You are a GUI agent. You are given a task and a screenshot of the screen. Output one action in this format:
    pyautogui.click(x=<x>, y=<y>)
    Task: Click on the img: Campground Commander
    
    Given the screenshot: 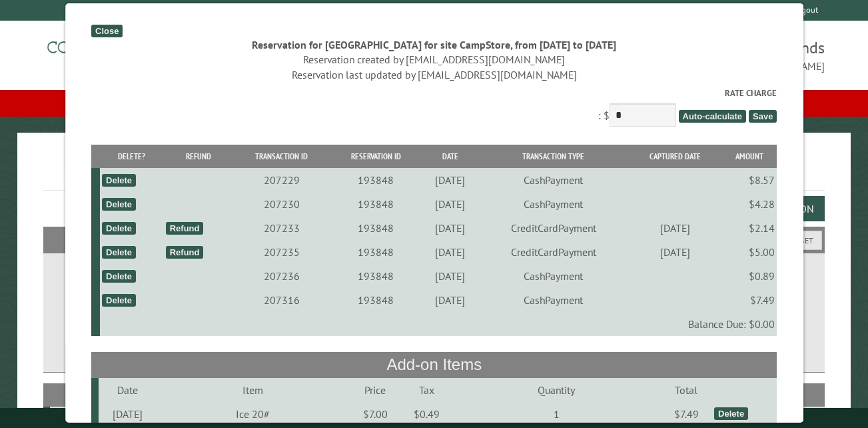 What is the action you would take?
    pyautogui.click(x=127, y=52)
    